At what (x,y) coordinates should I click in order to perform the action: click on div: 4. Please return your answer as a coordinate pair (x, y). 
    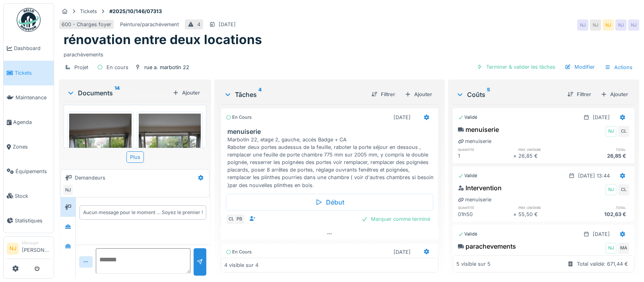
    Looking at the image, I should click on (199, 24).